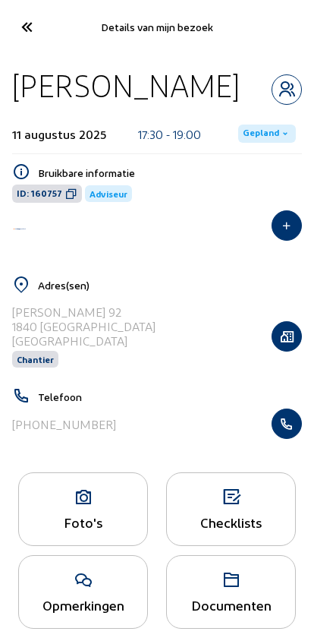  I want to click on h5: Bruikbare informatie, so click(170, 172).